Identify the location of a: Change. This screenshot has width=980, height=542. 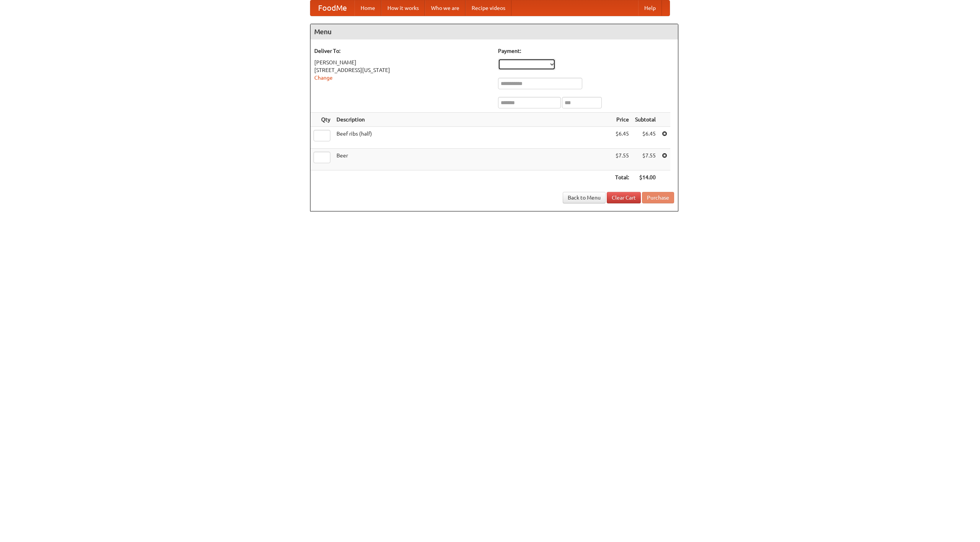
(324, 78).